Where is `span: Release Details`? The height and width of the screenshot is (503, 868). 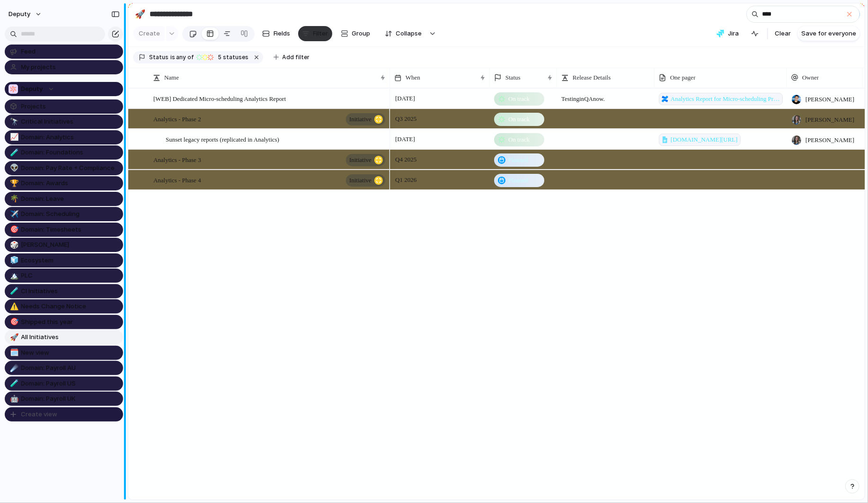 span: Release Details is located at coordinates (591, 78).